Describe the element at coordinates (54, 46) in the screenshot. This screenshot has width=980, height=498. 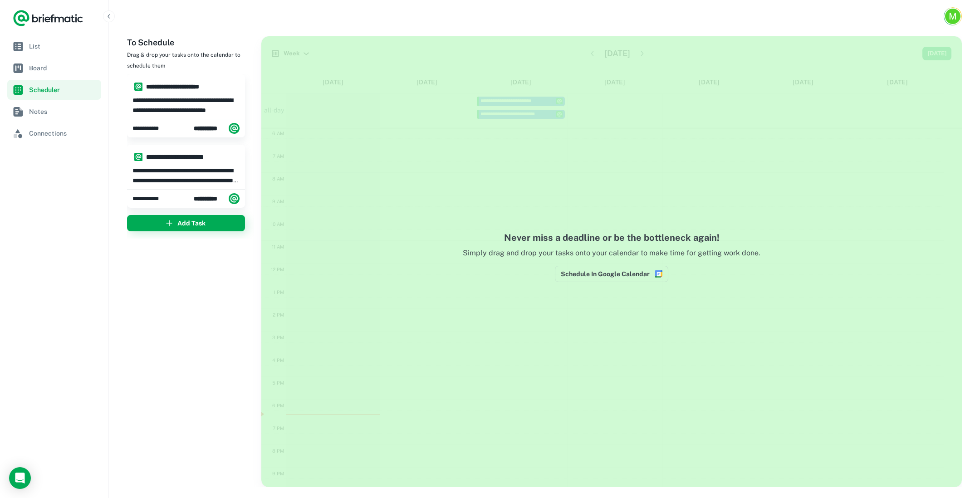
I see `a: List` at that location.